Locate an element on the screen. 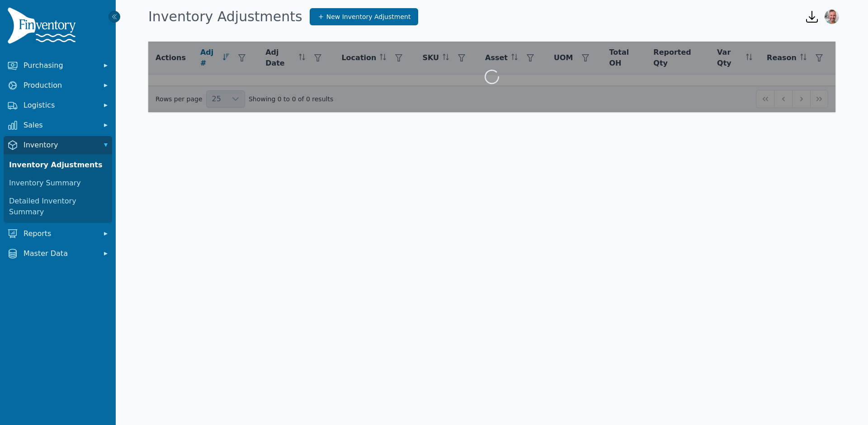 This screenshot has height=425, width=868. button: Logistics is located at coordinates (58, 105).